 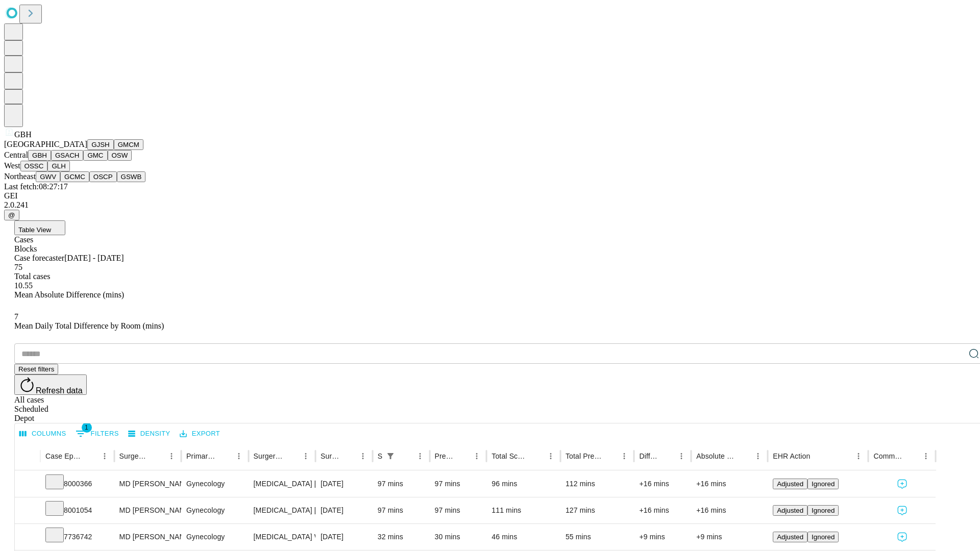 What do you see at coordinates (50, 385) in the screenshot?
I see `button: Refresh data` at bounding box center [50, 385].